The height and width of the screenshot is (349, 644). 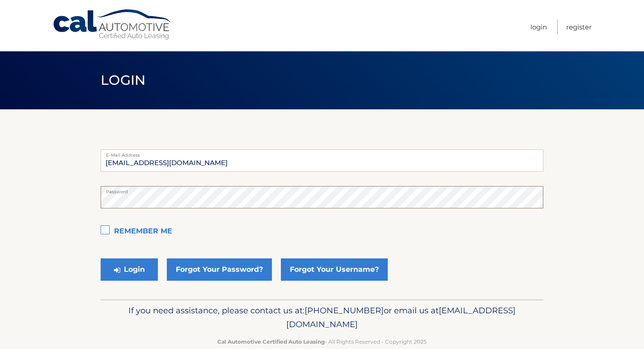 What do you see at coordinates (112, 24) in the screenshot?
I see `a: Cal Automotive` at bounding box center [112, 24].